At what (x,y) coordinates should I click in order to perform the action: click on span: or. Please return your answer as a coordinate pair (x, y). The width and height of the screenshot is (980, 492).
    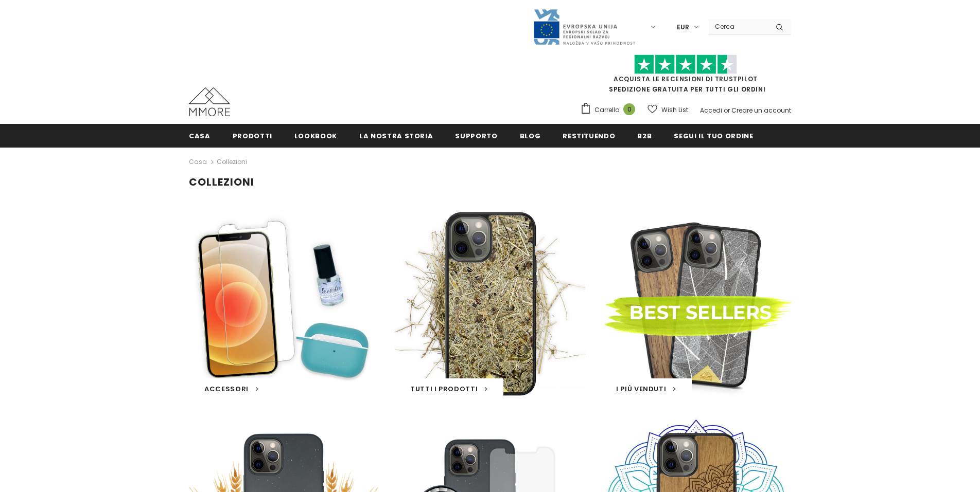
    Looking at the image, I should click on (726, 110).